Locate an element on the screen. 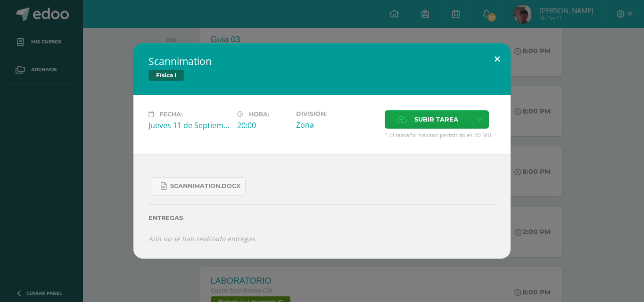  span: Scannimation.docx is located at coordinates (205, 186).